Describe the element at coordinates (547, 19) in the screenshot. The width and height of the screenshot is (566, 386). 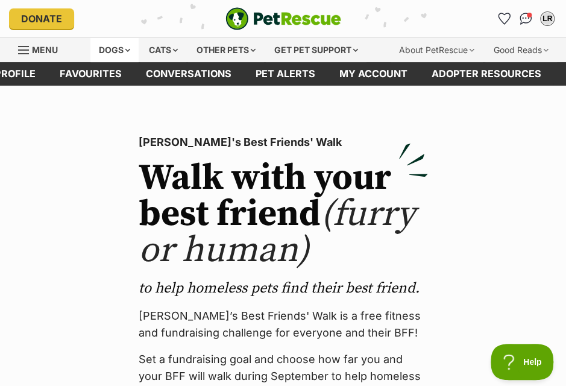
I see `button: My account` at that location.